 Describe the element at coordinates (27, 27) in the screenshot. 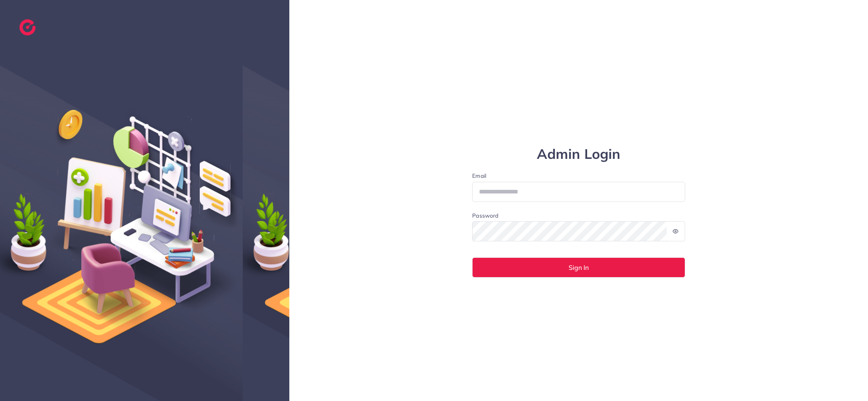

I see `img: logo` at that location.